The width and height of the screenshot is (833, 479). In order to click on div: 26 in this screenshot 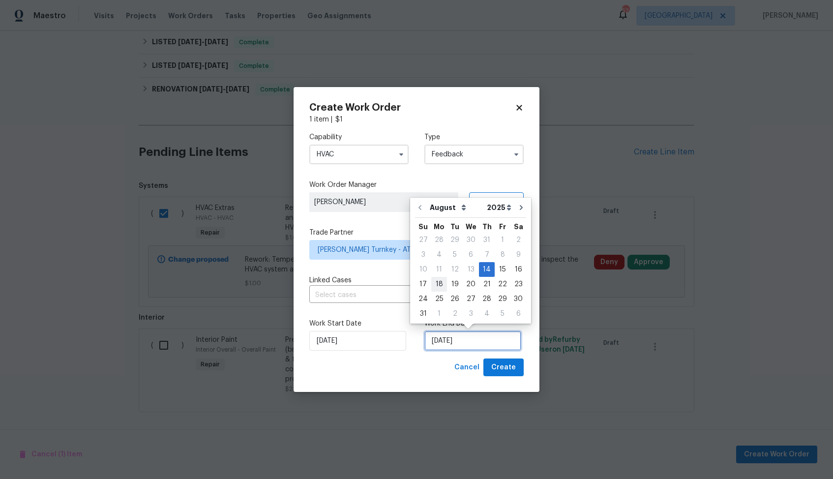, I will do `click(455, 299)`.